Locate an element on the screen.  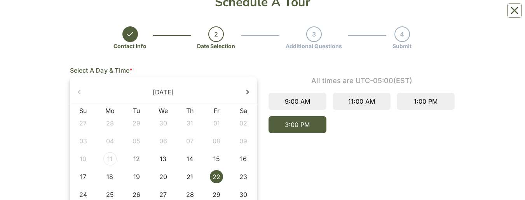
th: Mo is located at coordinates (110, 111).